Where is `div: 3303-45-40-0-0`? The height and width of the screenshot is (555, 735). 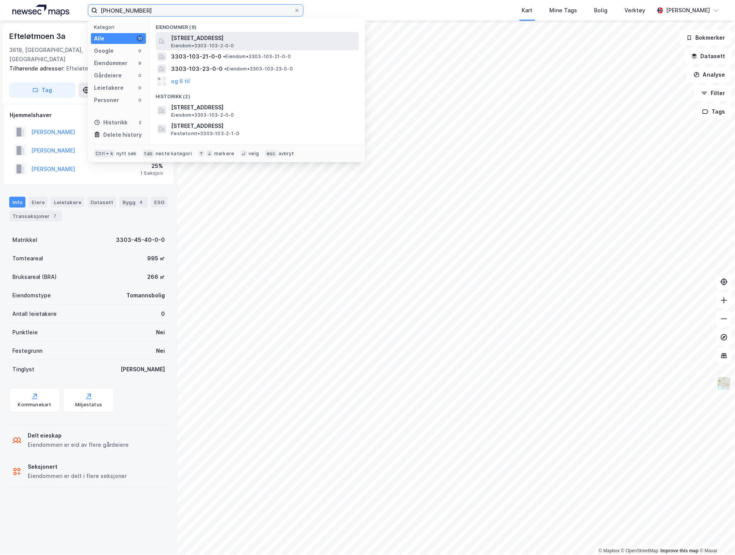 div: 3303-45-40-0-0 is located at coordinates (140, 240).